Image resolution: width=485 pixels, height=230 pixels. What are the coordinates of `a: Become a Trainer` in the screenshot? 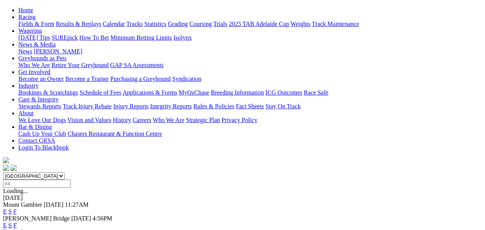 It's located at (87, 79).